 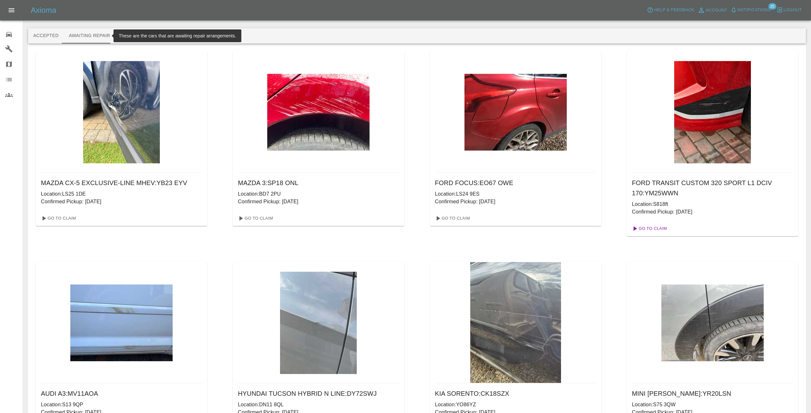 I want to click on p: Location: LS25 1DE, so click(x=121, y=194).